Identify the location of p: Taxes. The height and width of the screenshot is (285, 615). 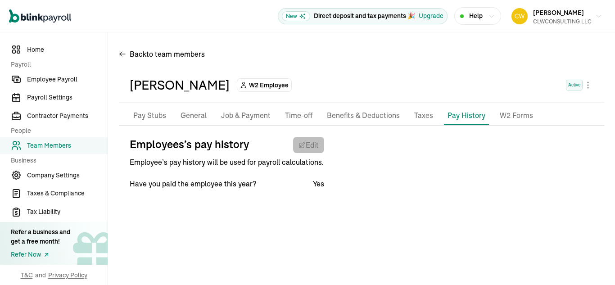
(423, 116).